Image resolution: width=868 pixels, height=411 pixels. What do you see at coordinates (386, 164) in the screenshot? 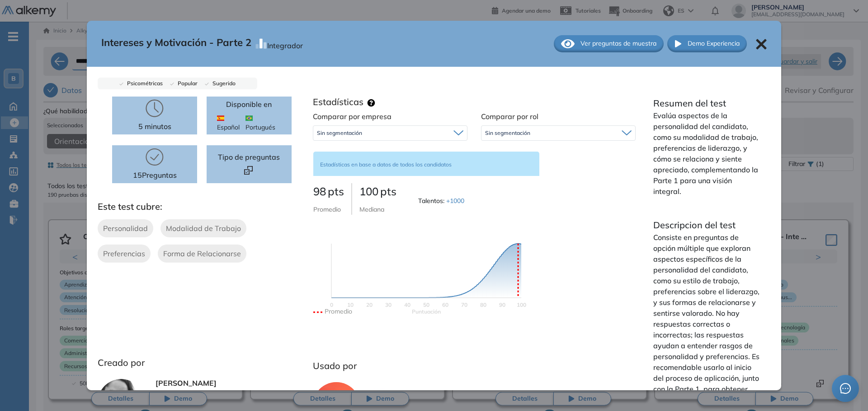
I see `span: Estadísticas en base a datos de todos los candidatos` at bounding box center [386, 164].